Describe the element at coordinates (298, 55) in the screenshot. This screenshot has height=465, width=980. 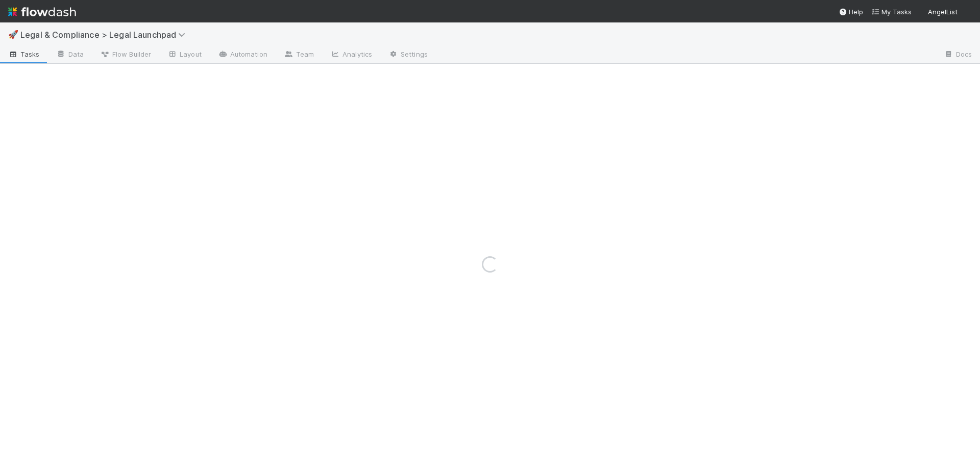
I see `a: Team` at that location.